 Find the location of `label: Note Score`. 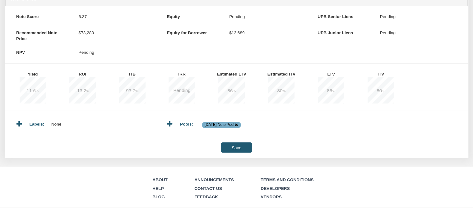

label: Note Score is located at coordinates (42, 16).